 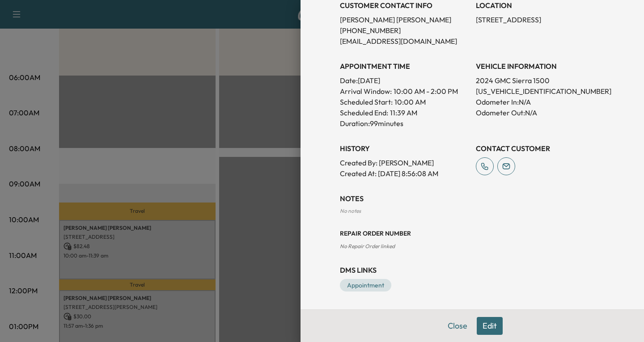 I want to click on h3: CONTACT CUSTOMER, so click(x=540, y=148).